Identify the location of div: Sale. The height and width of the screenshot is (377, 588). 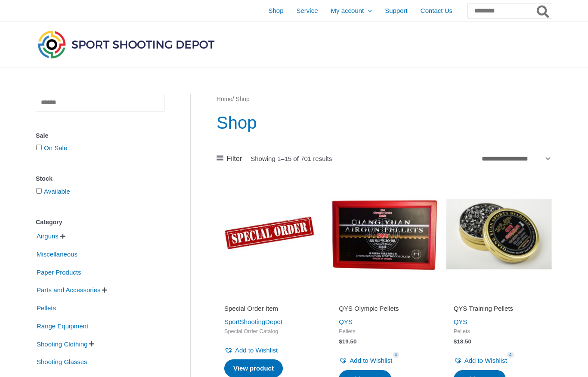
(100, 135).